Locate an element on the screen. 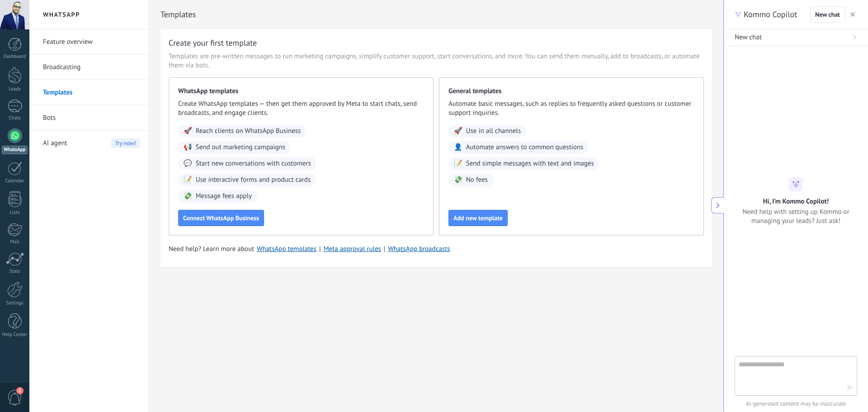 The image size is (868, 412). span: Use in all channels is located at coordinates (493, 131).